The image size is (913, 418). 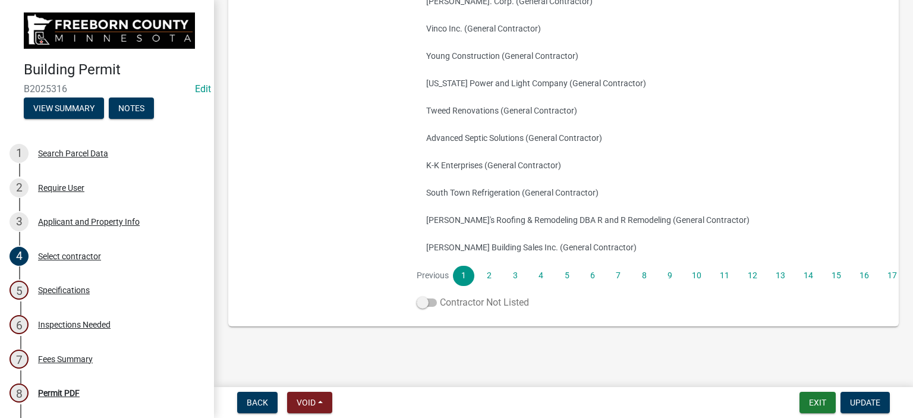 I want to click on div: 5, so click(x=19, y=290).